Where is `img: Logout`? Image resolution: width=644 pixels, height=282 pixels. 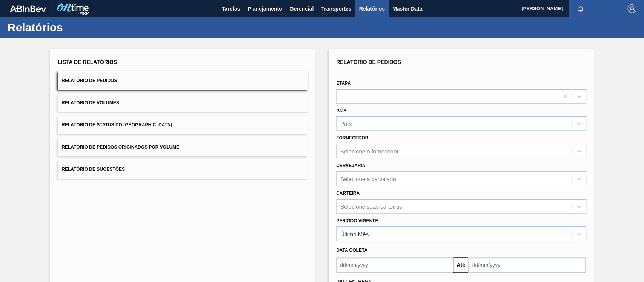 img: Logout is located at coordinates (632, 9).